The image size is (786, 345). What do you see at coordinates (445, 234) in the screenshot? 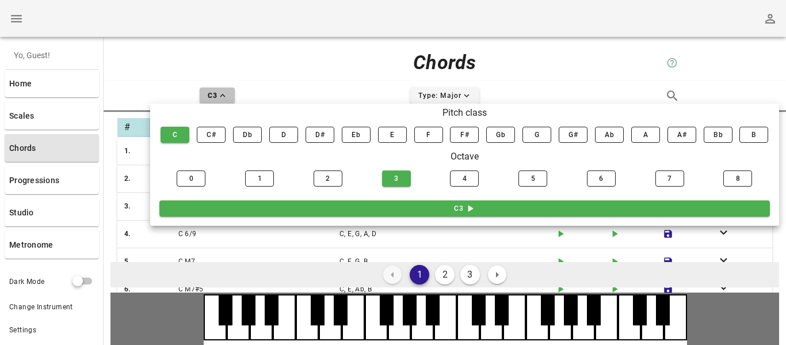
I see `div: C, E, G, A, D` at bounding box center [445, 234].